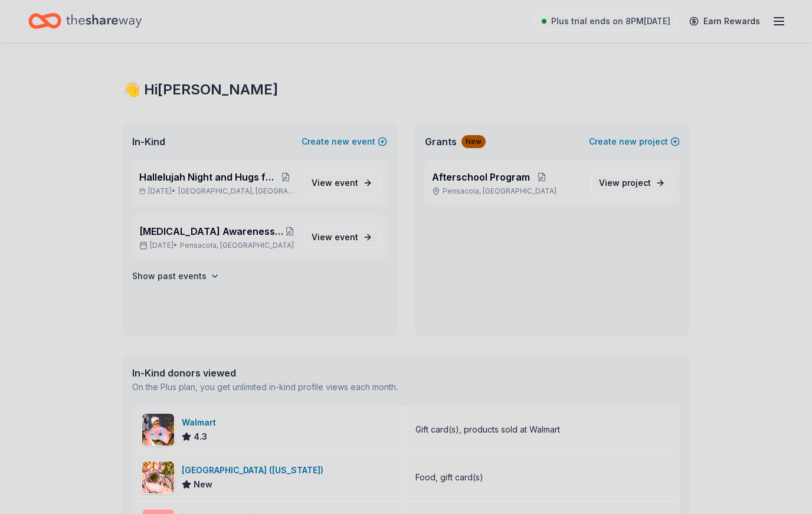 Image resolution: width=812 pixels, height=514 pixels. Describe the element at coordinates (176, 276) in the screenshot. I see `button: Show past events` at that location.